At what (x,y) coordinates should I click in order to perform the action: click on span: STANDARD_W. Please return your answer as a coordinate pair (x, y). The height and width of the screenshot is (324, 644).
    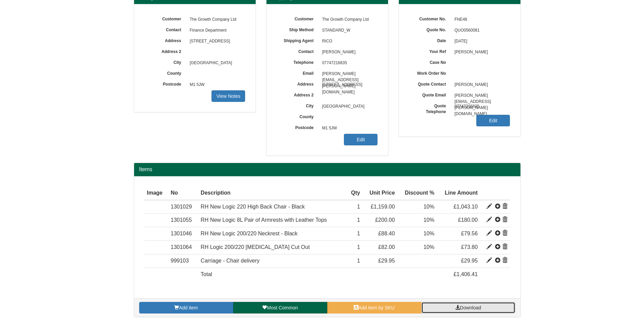
    Looking at the image, I should click on (349, 31).